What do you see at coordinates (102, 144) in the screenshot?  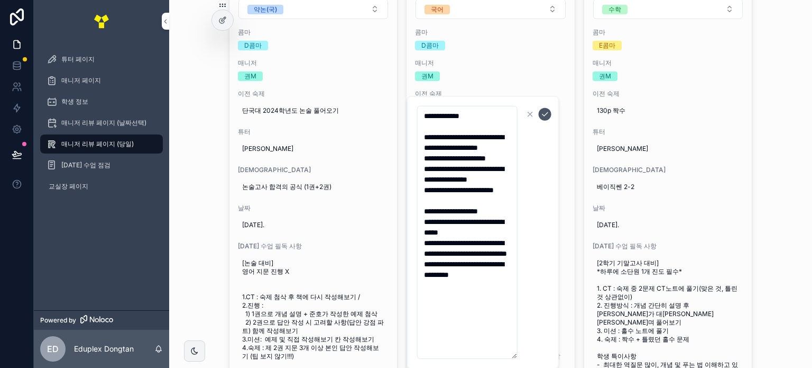 I see `a: 매니저 리뷰 페이지 (당일)` at bounding box center [102, 144].